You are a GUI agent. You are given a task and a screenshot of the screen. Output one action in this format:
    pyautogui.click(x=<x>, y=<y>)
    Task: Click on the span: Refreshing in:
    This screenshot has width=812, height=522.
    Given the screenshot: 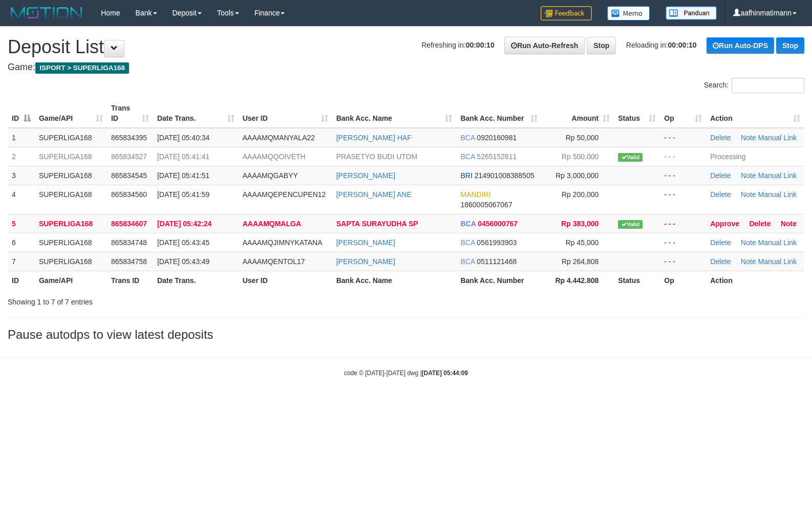 What is the action you would take?
    pyautogui.click(x=457, y=45)
    